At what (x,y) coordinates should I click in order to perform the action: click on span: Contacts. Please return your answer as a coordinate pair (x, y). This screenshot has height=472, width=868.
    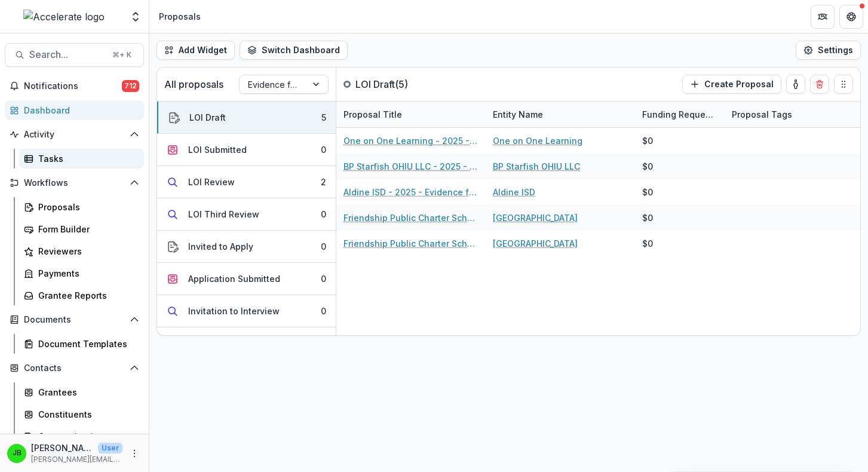
    Looking at the image, I should click on (74, 368).